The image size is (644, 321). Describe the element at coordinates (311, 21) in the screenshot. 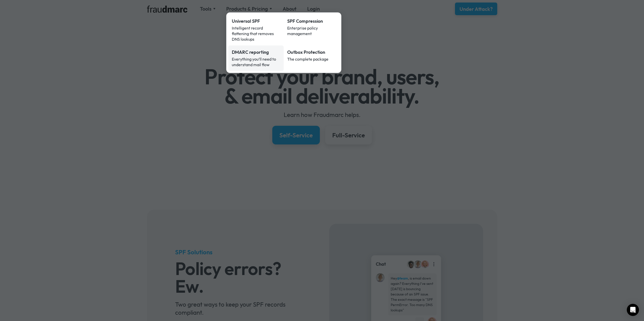

I see `div: SPF Compression` at that location.